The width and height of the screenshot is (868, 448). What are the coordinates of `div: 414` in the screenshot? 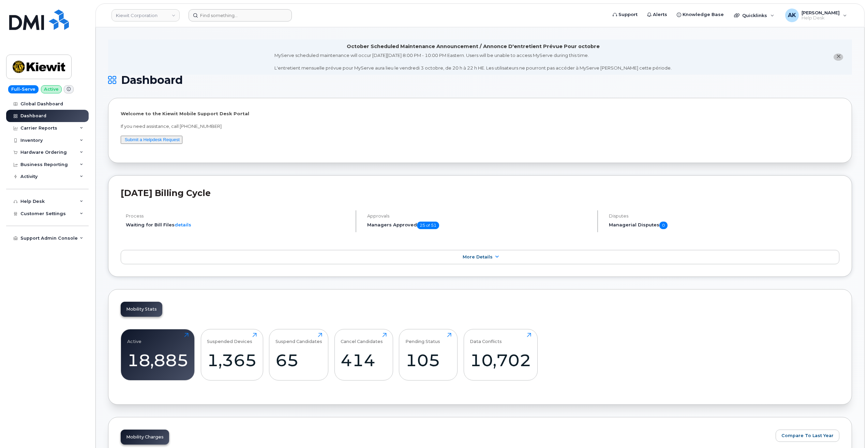 It's located at (364, 360).